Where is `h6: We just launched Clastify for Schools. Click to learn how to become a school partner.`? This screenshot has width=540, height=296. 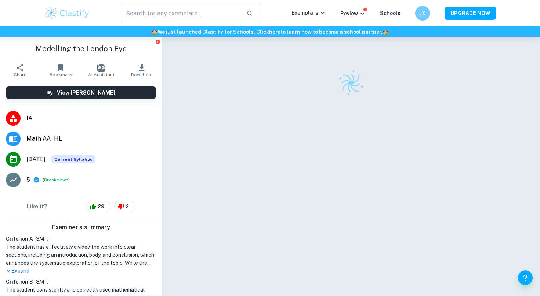 h6: We just launched Clastify for Schools. Click to learn how to become a school partner. is located at coordinates (270, 32).